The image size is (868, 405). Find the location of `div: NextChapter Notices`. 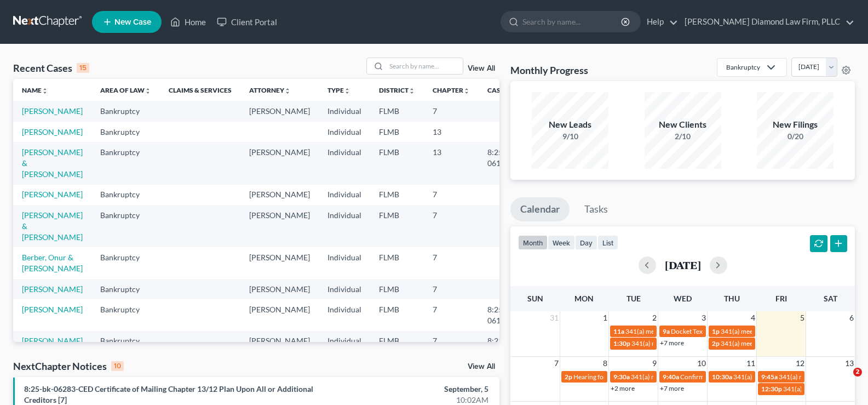

div: NextChapter Notices is located at coordinates (68, 366).